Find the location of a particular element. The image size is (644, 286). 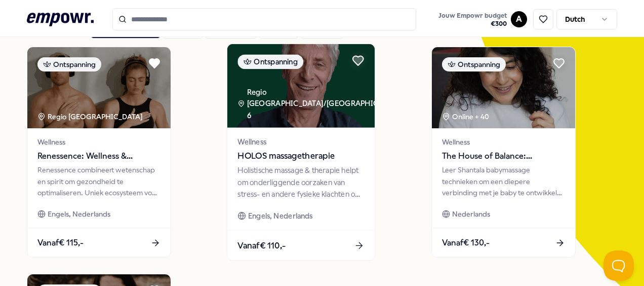

input: Search for products, categories or subcategories is located at coordinates (264, 20).